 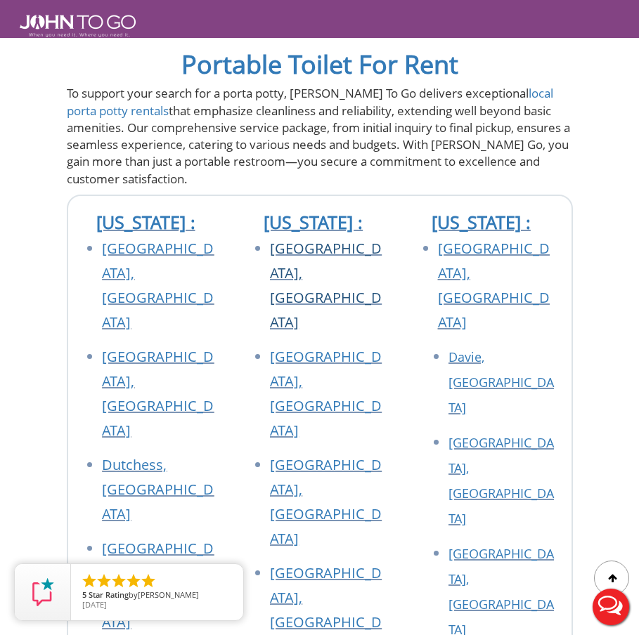 I want to click on a: local porta potty rentals, so click(x=310, y=101).